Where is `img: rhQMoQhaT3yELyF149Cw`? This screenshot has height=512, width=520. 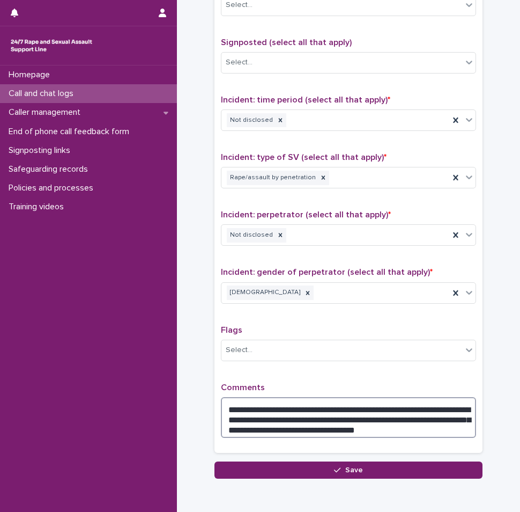
img: rhQMoQhaT3yELyF149Cw is located at coordinates (51, 46).